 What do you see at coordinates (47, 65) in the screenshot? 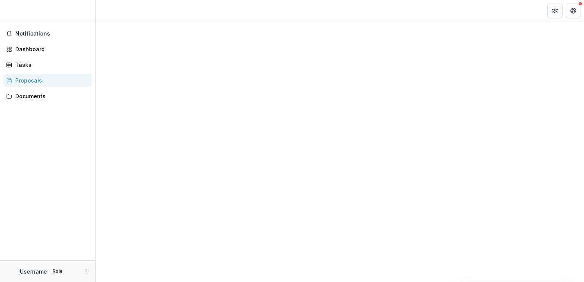
I see `a: Tasks` at bounding box center [47, 65].